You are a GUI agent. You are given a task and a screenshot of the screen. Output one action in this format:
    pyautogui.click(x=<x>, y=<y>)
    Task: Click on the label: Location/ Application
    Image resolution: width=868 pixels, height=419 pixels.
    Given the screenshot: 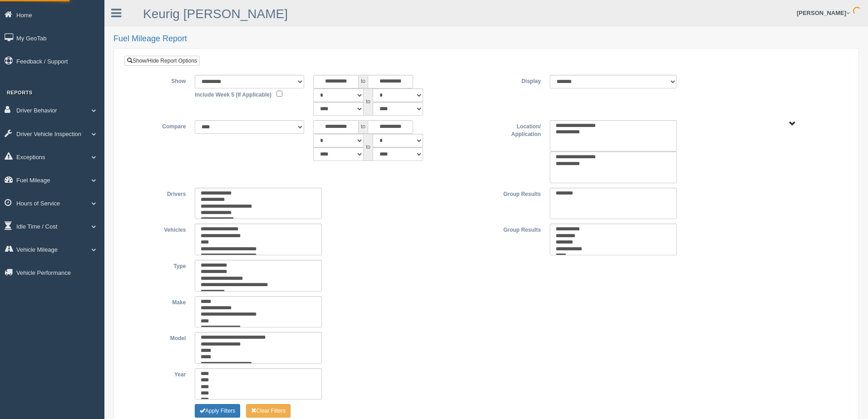 What is the action you would take?
    pyautogui.click(x=515, y=129)
    